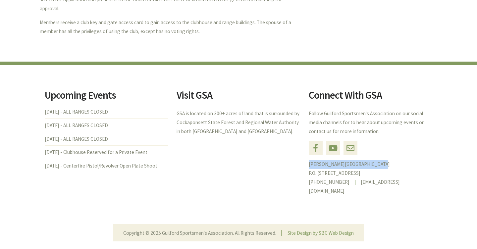 The width and height of the screenshot is (477, 249). Describe the element at coordinates (370, 122) in the screenshot. I see `p: Follow Guilford Sportsmen's Association on our social media channels for to hear about upcoming e...` at that location.